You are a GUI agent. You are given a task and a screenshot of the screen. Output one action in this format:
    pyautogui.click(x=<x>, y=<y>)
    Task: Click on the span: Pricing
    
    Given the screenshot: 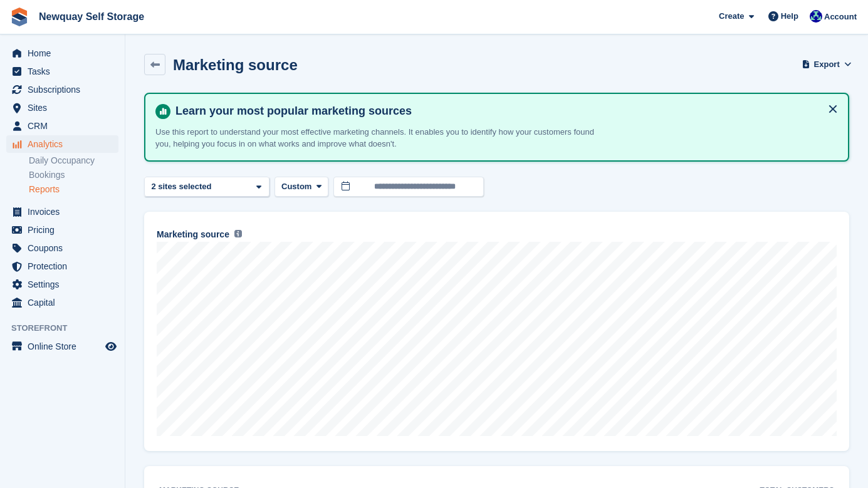 What is the action you would take?
    pyautogui.click(x=65, y=230)
    